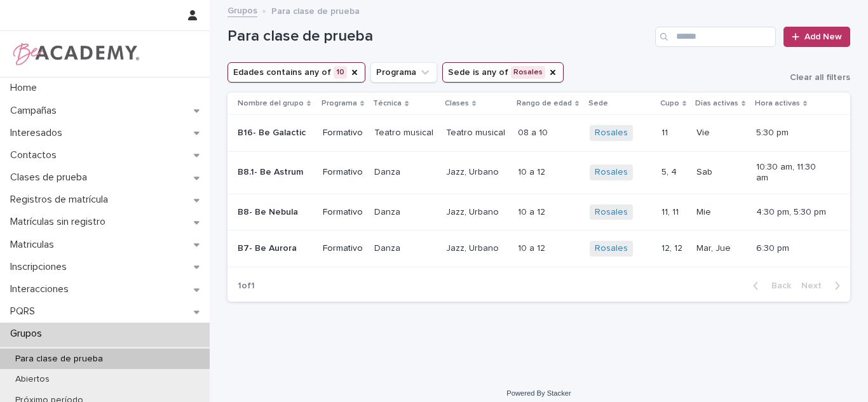  Describe the element at coordinates (704, 211) in the screenshot. I see `p: Mie` at that location.